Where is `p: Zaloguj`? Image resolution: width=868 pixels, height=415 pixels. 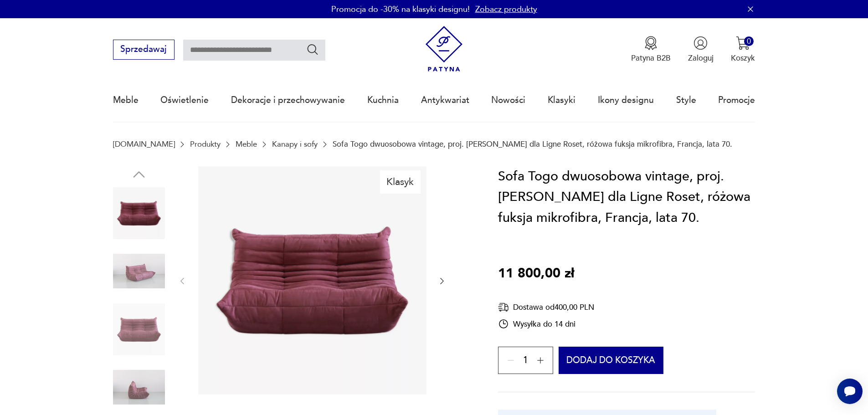 p: Zaloguj is located at coordinates (701, 58).